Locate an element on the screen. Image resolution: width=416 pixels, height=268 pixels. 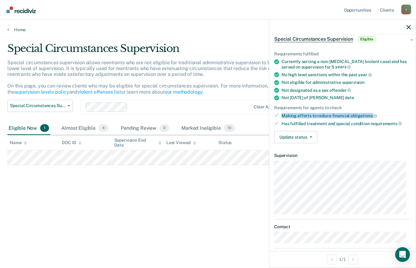
span: offender is located at coordinates (340, 90).